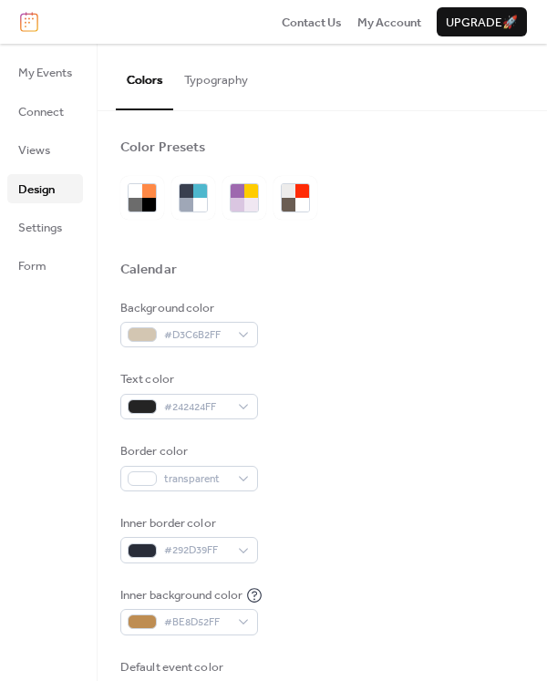 Image resolution: width=547 pixels, height=681 pixels. Describe the element at coordinates (36, 190) in the screenshot. I see `span: Design` at that location.